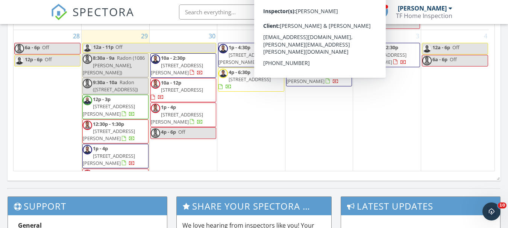  What do you see at coordinates (418, 36) in the screenshot?
I see `a: Go to October 3, 2025` at bounding box center [418, 36].